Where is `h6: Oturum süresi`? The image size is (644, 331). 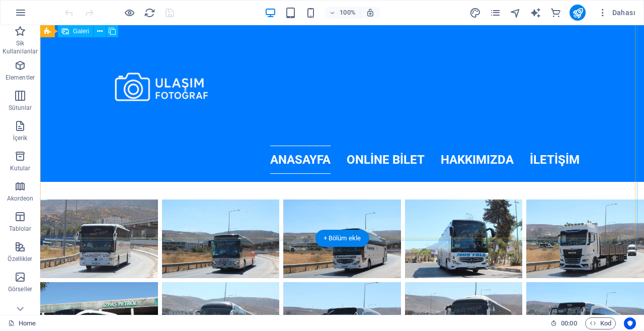
h6: Oturum süresi is located at coordinates (564, 323).